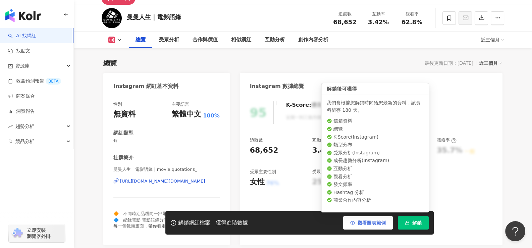 This screenshot has width=532, height=248. Describe the element at coordinates (372, 223) in the screenshot. I see `span: 觀看圖表範例` at that location.